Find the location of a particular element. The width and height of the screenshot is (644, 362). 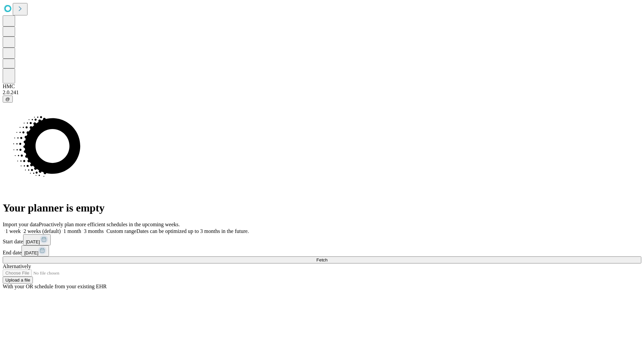

span: Alternatively is located at coordinates (17, 266).